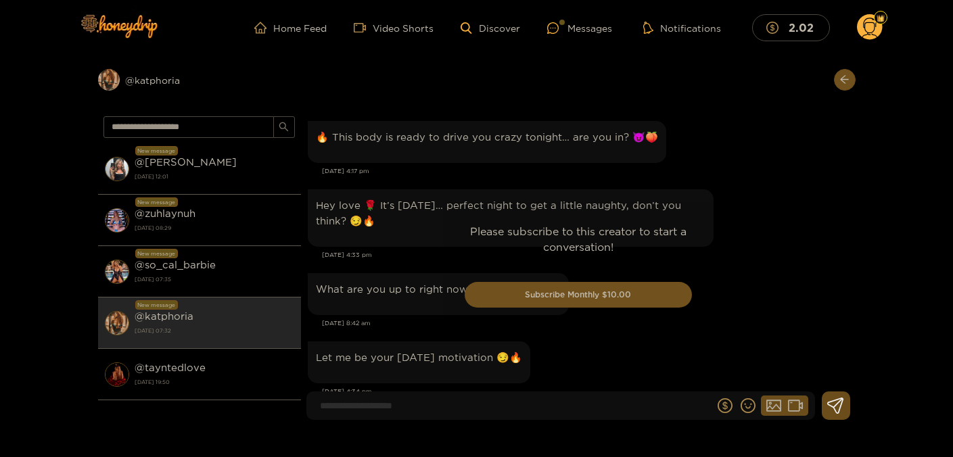 The width and height of the screenshot is (953, 457). Describe the element at coordinates (264, 28) in the screenshot. I see `span: home` at that location.